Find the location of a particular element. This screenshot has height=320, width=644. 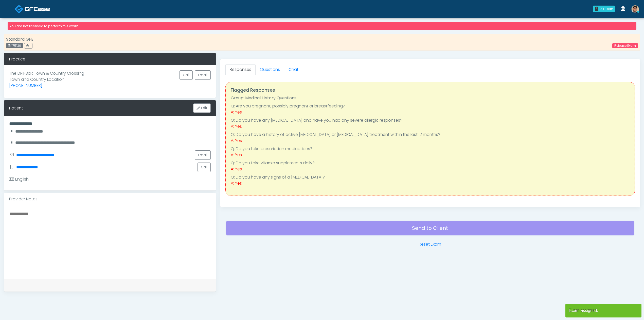

a: Docovia is located at coordinates (33, 9).